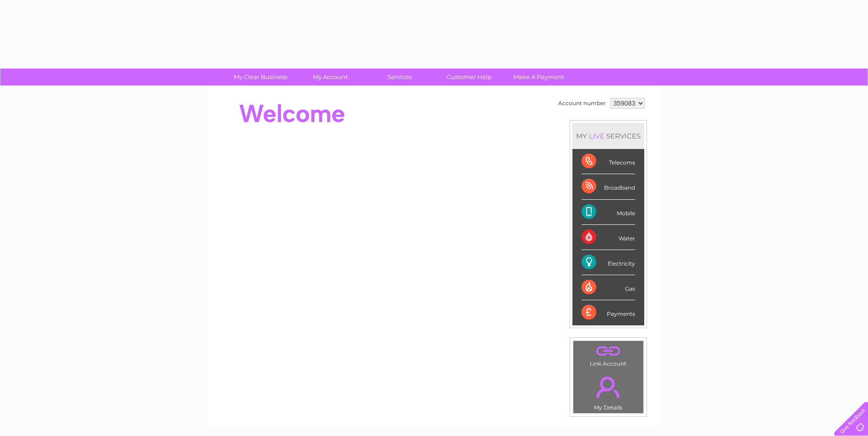  Describe the element at coordinates (608, 262) in the screenshot. I see `div: Electricity` at that location.